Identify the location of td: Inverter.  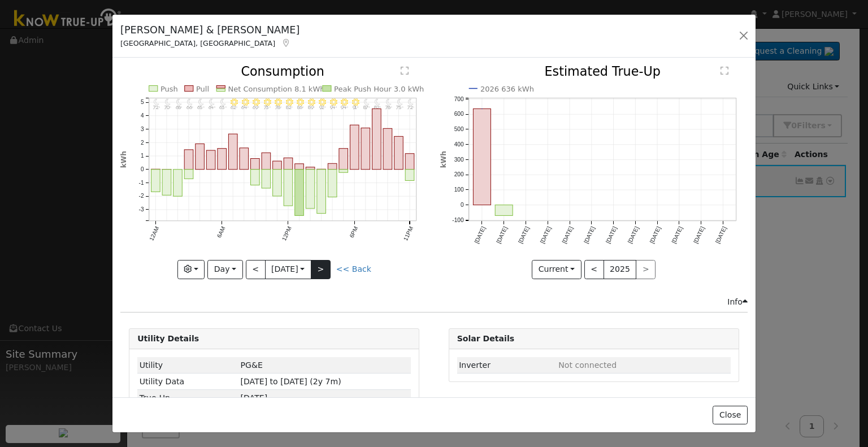
(507, 365).